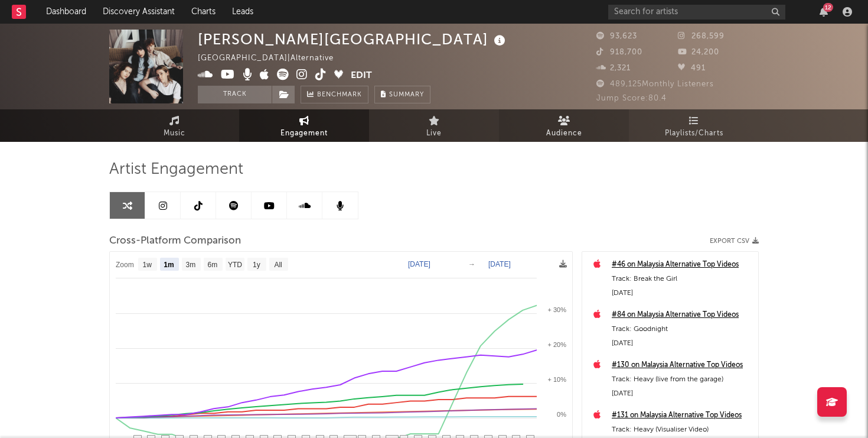 This screenshot has height=438, width=868. What do you see at coordinates (692, 68) in the screenshot?
I see `span: 491` at bounding box center [692, 68].